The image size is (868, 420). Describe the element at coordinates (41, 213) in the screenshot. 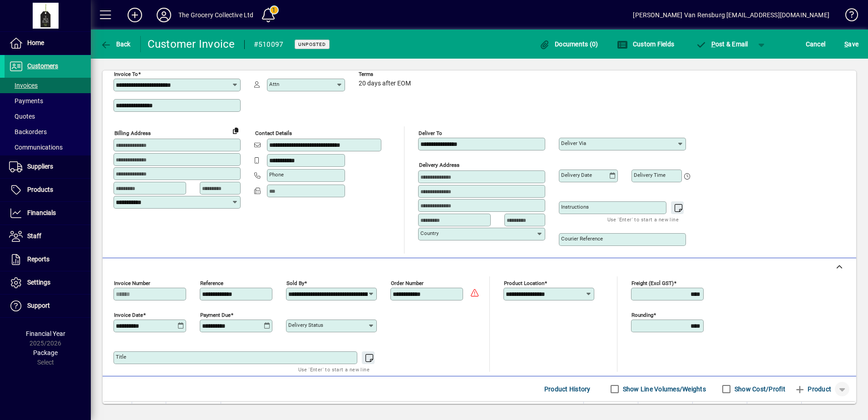

I see `span: Financials` at that location.